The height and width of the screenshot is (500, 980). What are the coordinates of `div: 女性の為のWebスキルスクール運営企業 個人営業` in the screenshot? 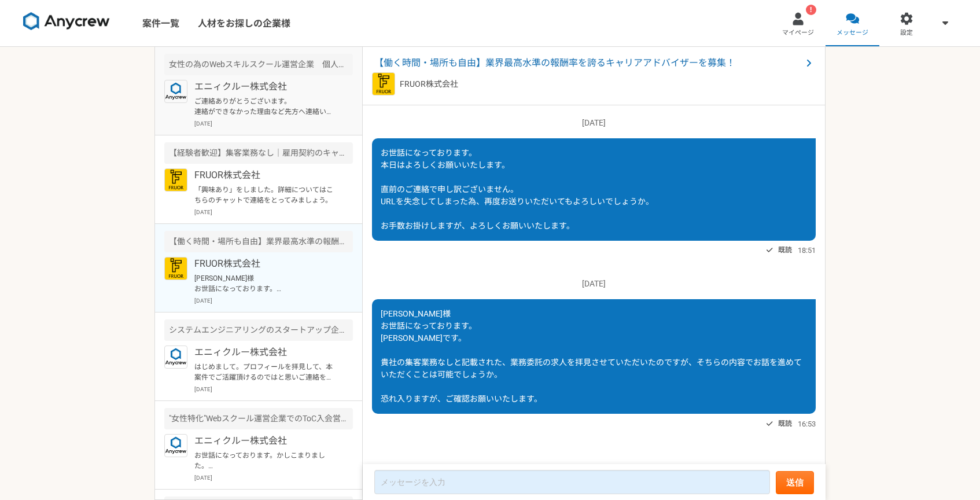 It's located at (258, 64).